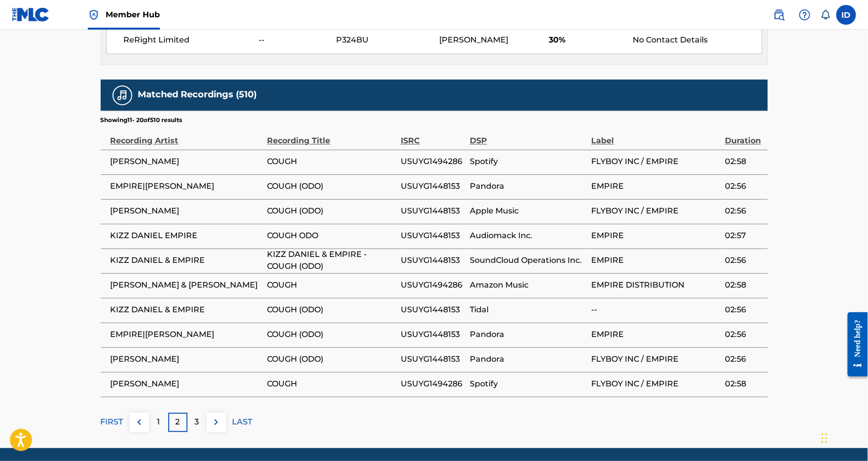 This screenshot has height=461, width=868. Describe the element at coordinates (697, 41) in the screenshot. I see `div: No Contact Details` at that location.